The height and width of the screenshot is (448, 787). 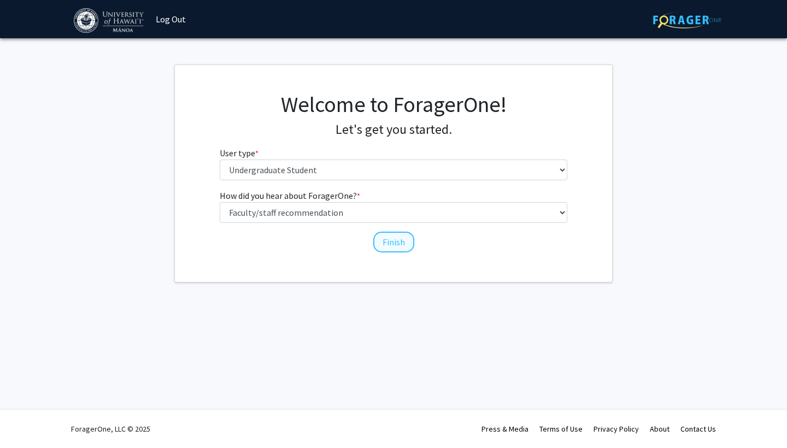 What do you see at coordinates (110, 429) in the screenshot?
I see `div: ForagerOne, LLC © 2025` at bounding box center [110, 429].